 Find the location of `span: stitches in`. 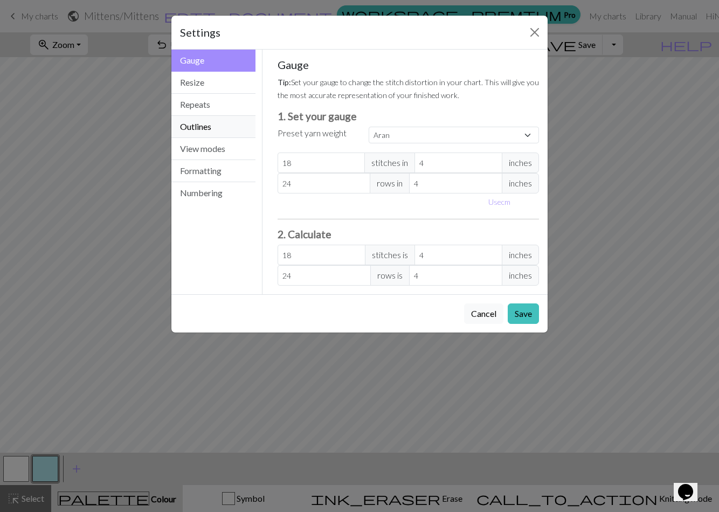

span: stitches in is located at coordinates (390, 163).